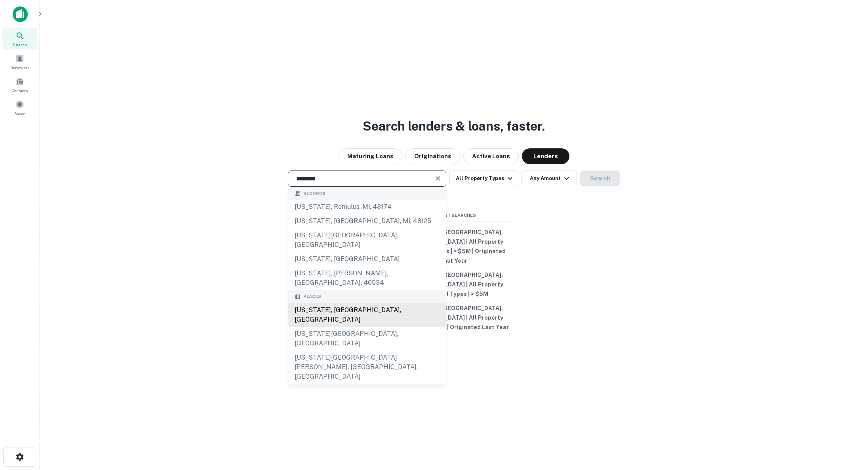 The height and width of the screenshot is (470, 868). What do you see at coordinates (21, 14) in the screenshot?
I see `img: capitalize-icon.png` at bounding box center [21, 14].